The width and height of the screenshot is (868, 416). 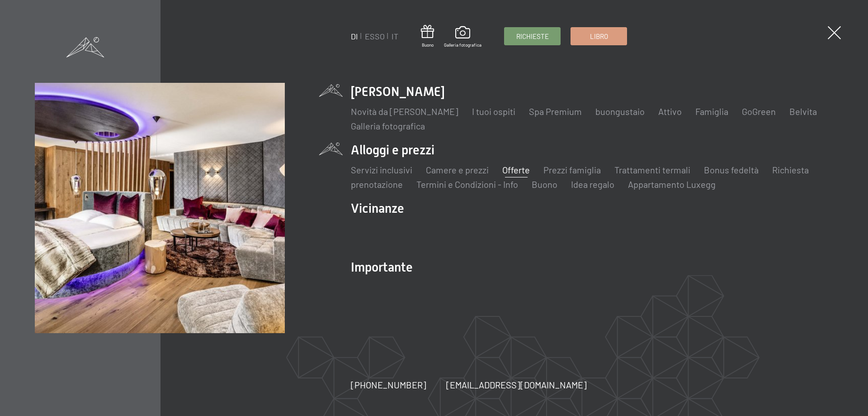 What do you see at coordinates (467, 184) in the screenshot?
I see `font: Termini e Condizioni - Info` at bounding box center [467, 184].